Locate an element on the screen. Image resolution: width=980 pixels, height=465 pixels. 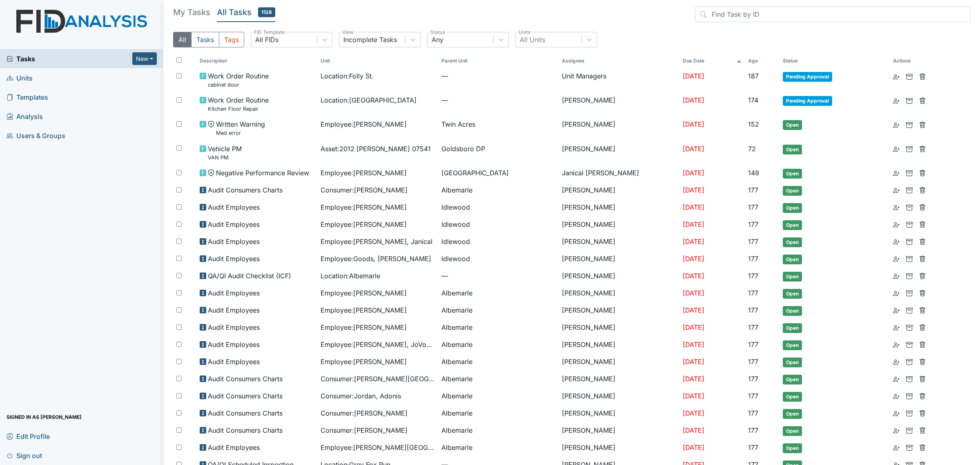
span: Consumer : Jordan, Adonis is located at coordinates (360, 396).